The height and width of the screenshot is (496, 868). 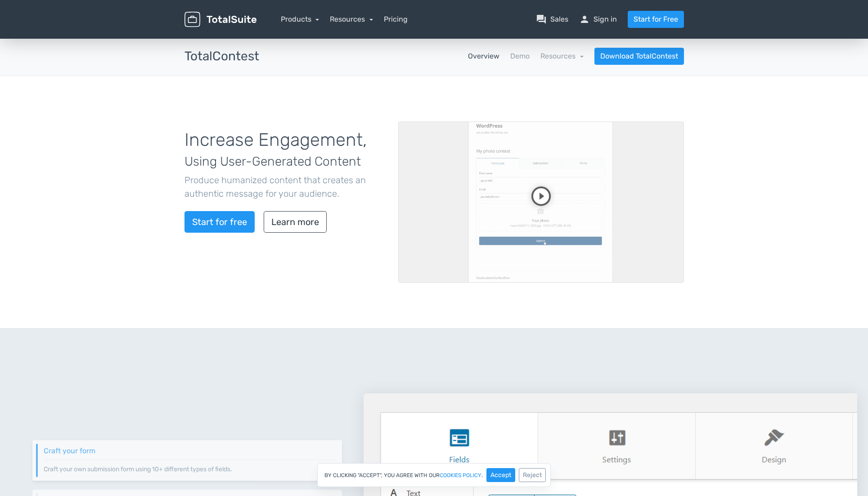 I want to click on a: Learn more, so click(x=295, y=222).